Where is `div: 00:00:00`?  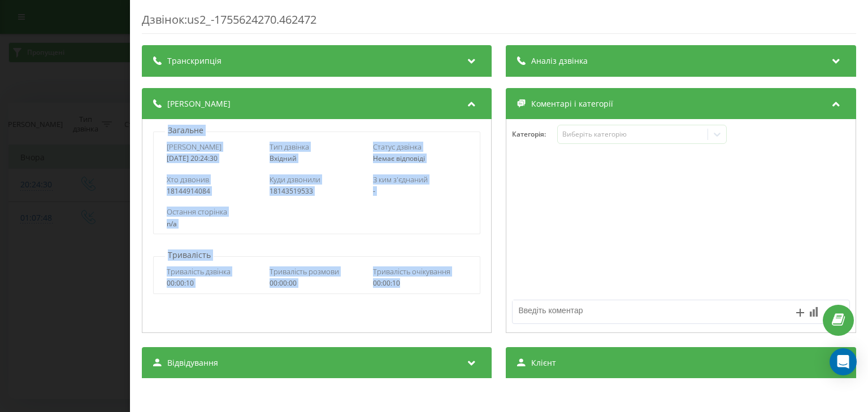 div: 00:00:00 is located at coordinates (317, 284).